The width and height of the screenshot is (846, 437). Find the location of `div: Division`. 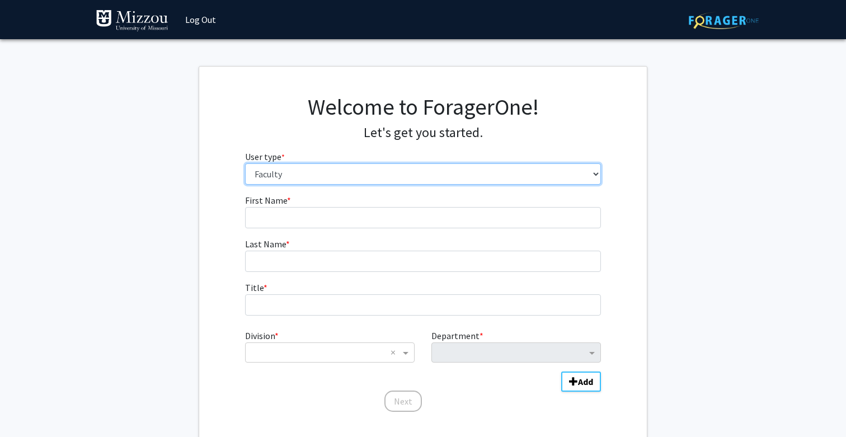

div: Division is located at coordinates (330, 346).